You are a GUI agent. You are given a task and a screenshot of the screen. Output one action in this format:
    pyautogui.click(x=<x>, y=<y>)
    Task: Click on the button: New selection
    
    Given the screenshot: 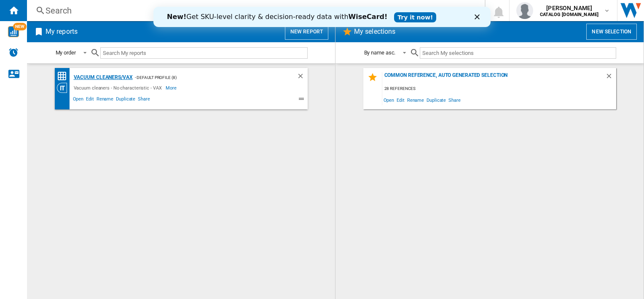 What is the action you would take?
    pyautogui.click(x=612, y=31)
    